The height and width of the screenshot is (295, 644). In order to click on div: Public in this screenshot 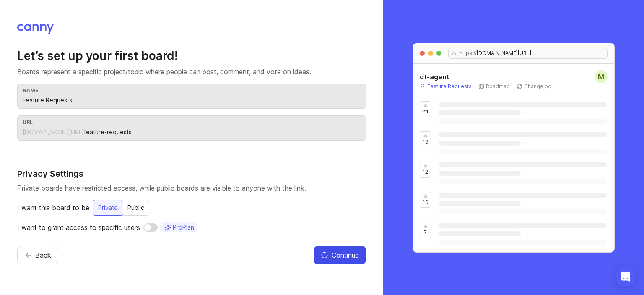, I will do `click(136, 208)`.